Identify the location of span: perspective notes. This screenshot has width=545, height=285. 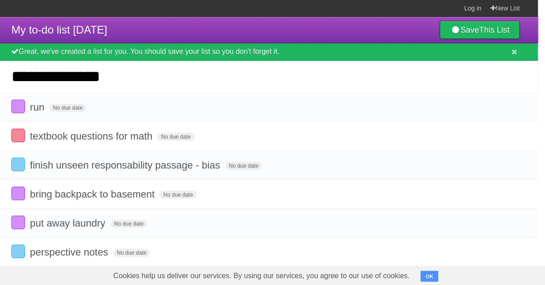
(70, 252).